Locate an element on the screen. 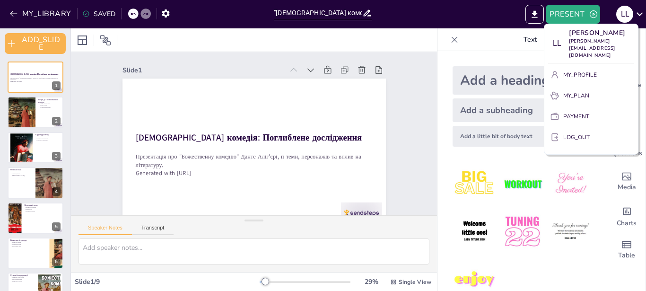  button: LOG_OUT is located at coordinates (592, 137).